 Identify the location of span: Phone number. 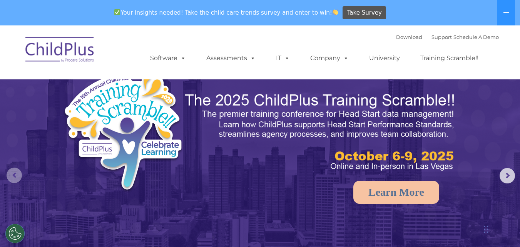
(123, 85).